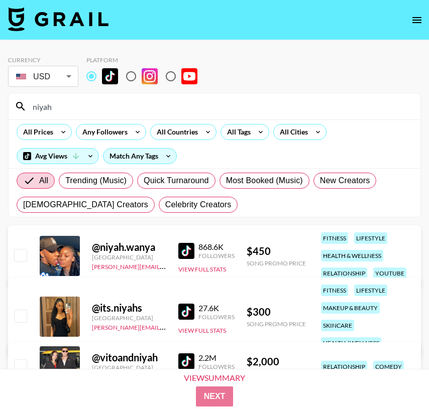  What do you see at coordinates (103, 132) in the screenshot?
I see `div: Any Followers` at bounding box center [103, 132].